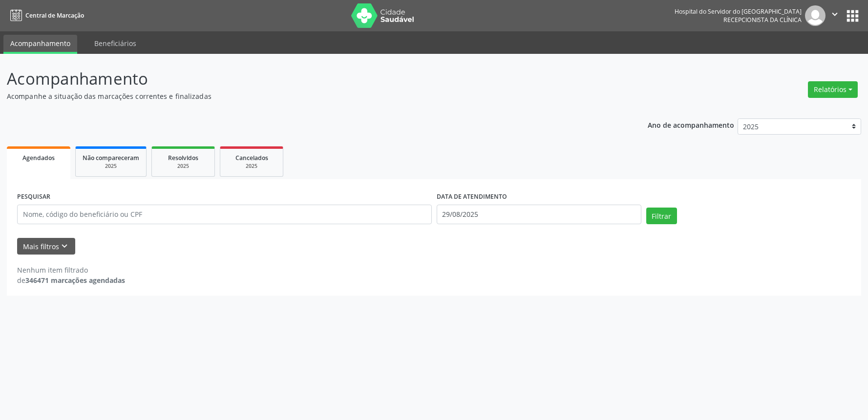  What do you see at coordinates (45, 15) in the screenshot?
I see `a: Central de Marcação` at bounding box center [45, 15].